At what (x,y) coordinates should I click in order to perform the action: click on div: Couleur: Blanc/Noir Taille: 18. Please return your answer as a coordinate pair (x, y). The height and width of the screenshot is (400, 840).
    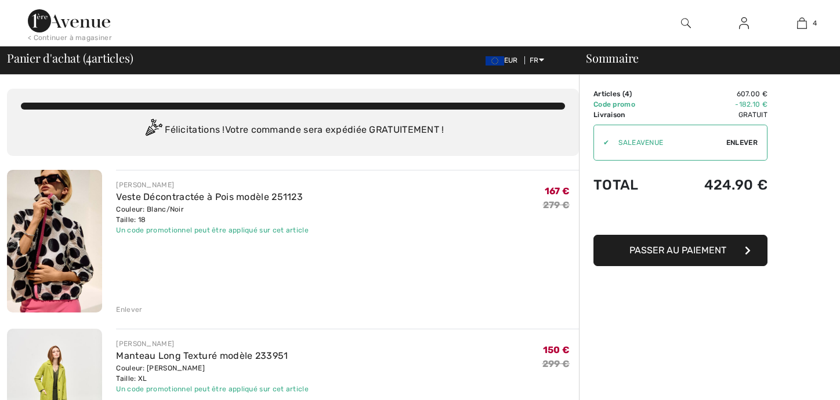
    Looking at the image, I should click on (212, 215).